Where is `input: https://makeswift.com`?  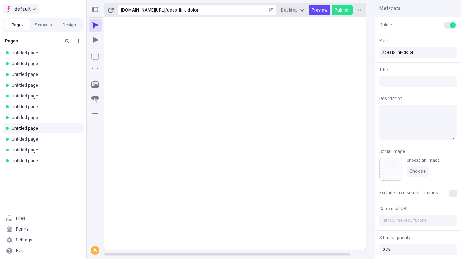
input: https://makeswift.com is located at coordinates (418, 221).